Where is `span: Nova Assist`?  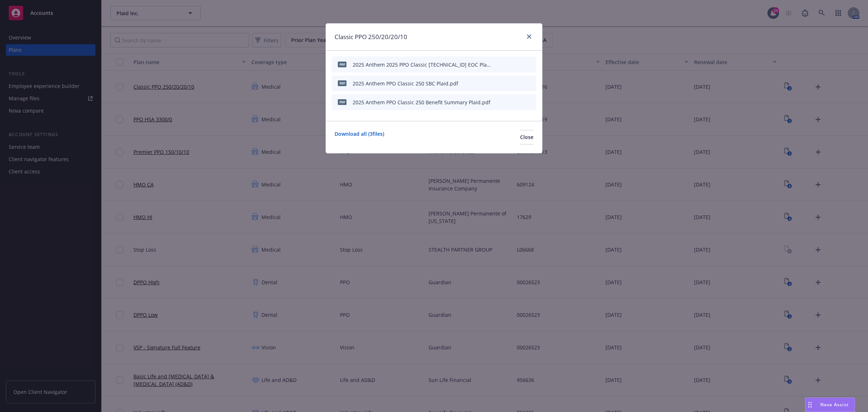 span: Nova Assist is located at coordinates (834, 404).